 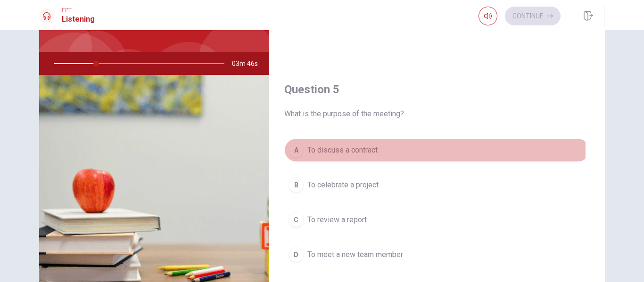 I want to click on button: DTo meet a new team member, so click(x=437, y=254).